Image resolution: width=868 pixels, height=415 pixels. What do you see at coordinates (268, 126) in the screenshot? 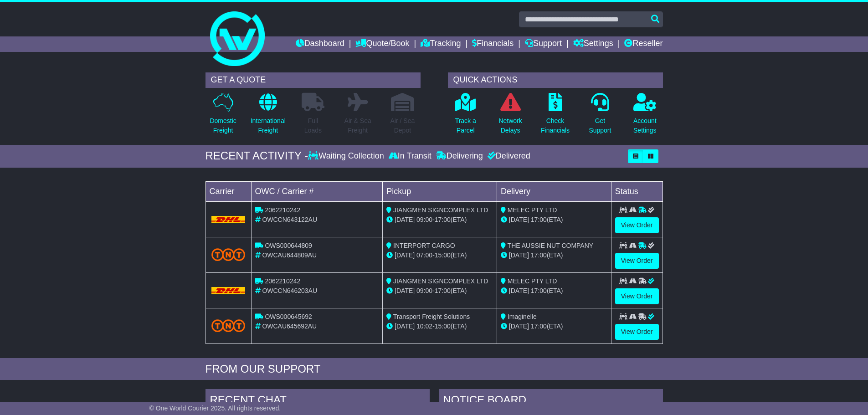
I see `p: International Freight` at bounding box center [268, 126].